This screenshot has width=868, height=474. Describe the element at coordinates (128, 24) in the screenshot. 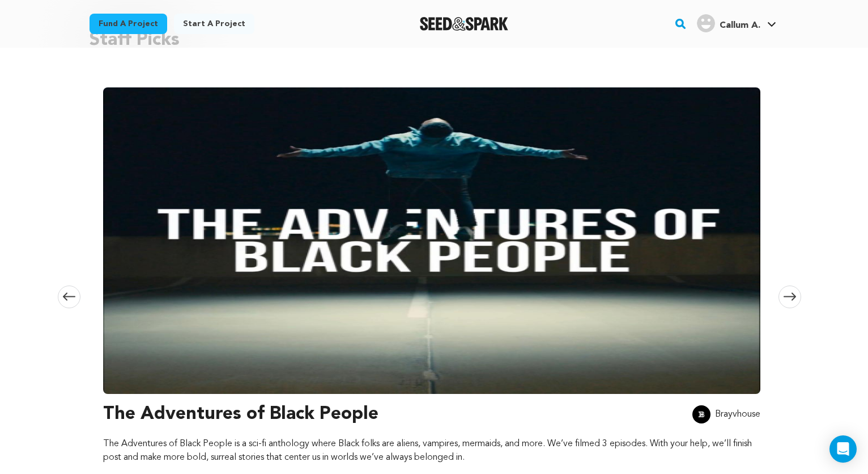

I see `a: Fund a project` at that location.